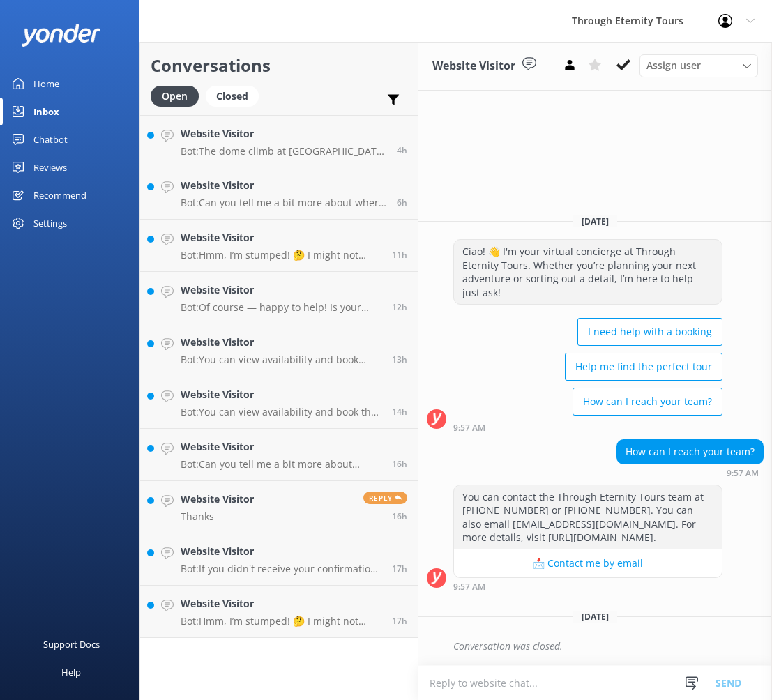 The width and height of the screenshot is (772, 700). I want to click on button: Help me find the perfect tour, so click(644, 367).